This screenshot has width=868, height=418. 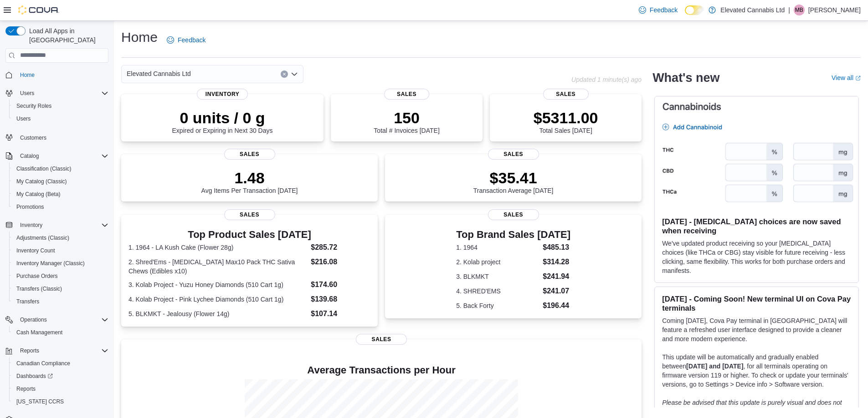 I want to click on div: Expired or Expiring in Next 30 Days, so click(x=222, y=122).